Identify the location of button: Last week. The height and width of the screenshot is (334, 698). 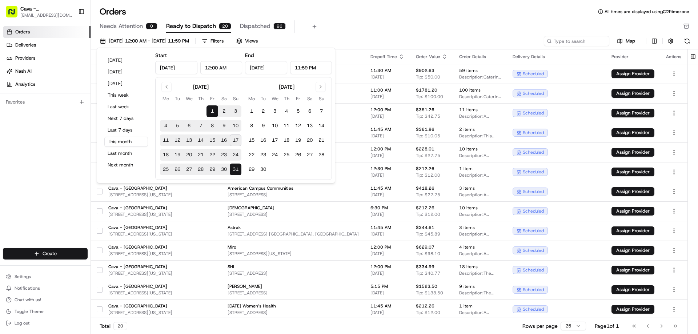
(126, 107).